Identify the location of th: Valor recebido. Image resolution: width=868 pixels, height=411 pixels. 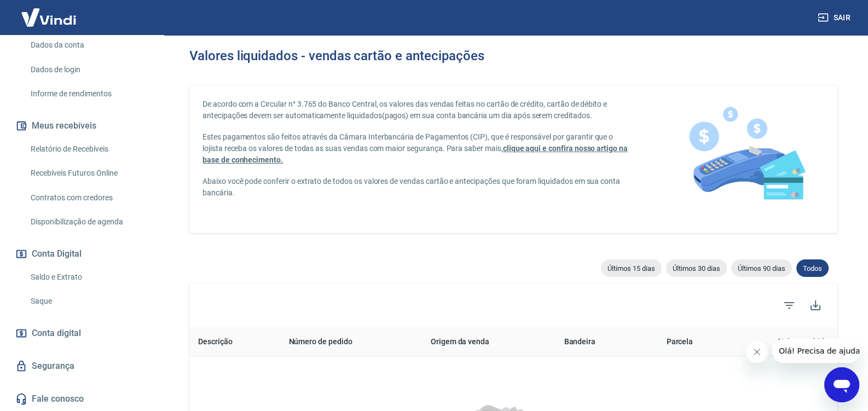
(778, 342).